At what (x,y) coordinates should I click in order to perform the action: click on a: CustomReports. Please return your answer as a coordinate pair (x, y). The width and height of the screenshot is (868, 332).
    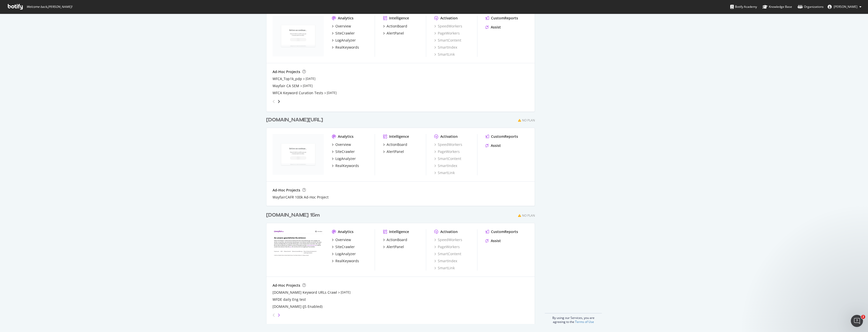
    Looking at the image, I should click on (502, 137).